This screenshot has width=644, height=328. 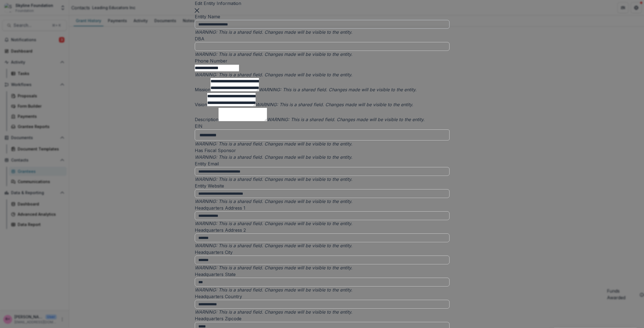 I want to click on label: Entity Name, so click(x=208, y=17).